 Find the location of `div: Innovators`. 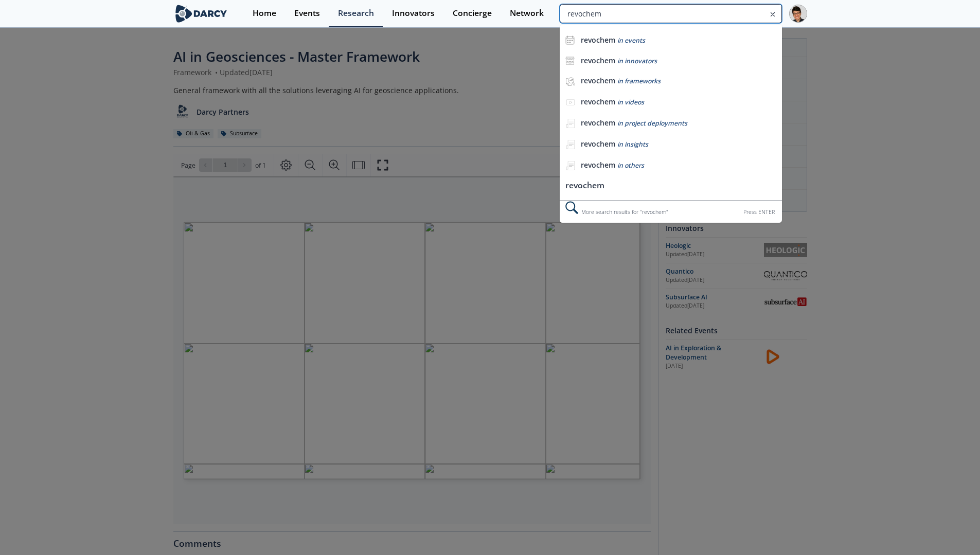

div: Innovators is located at coordinates (413, 13).